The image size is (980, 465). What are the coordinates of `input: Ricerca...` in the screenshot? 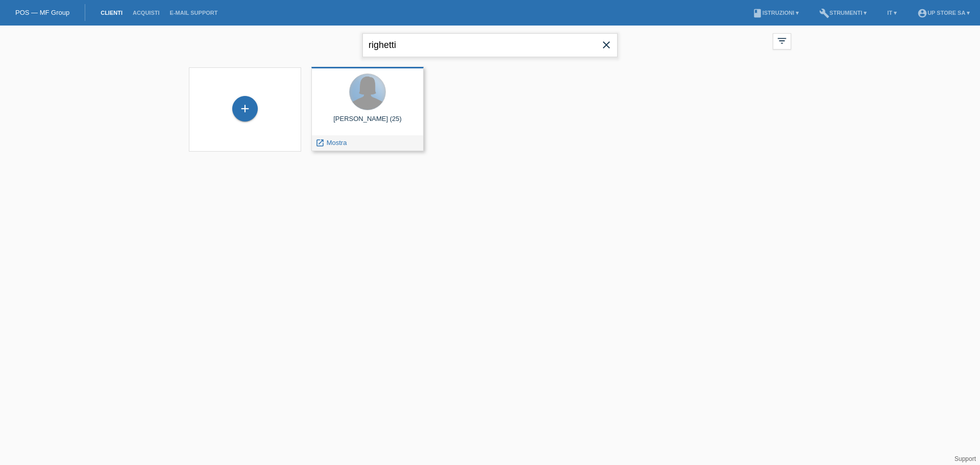 It's located at (490, 45).